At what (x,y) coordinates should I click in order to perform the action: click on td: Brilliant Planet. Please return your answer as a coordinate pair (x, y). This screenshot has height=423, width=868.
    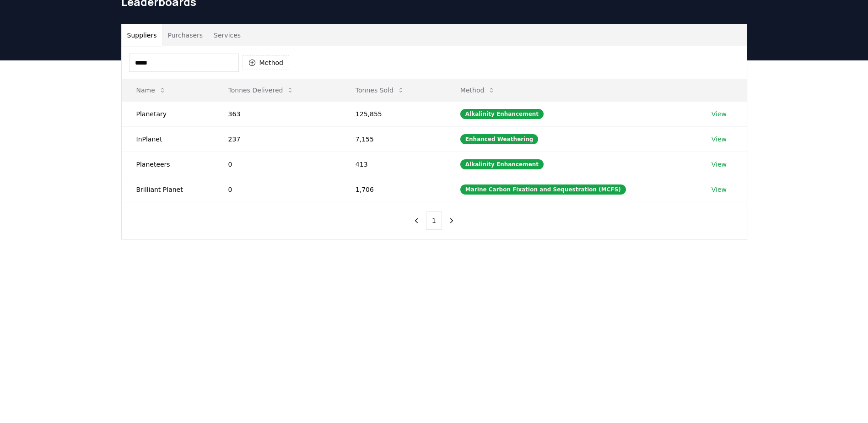
    Looking at the image, I should click on (168, 189).